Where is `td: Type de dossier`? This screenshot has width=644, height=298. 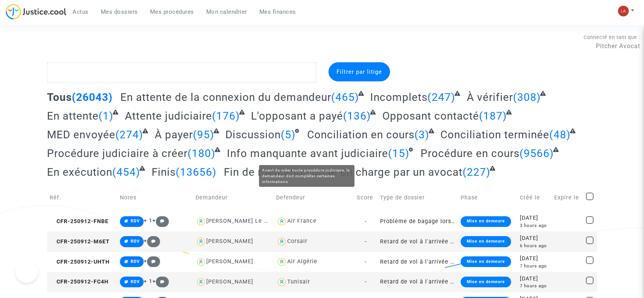
td: Type de dossier is located at coordinates (418, 198).